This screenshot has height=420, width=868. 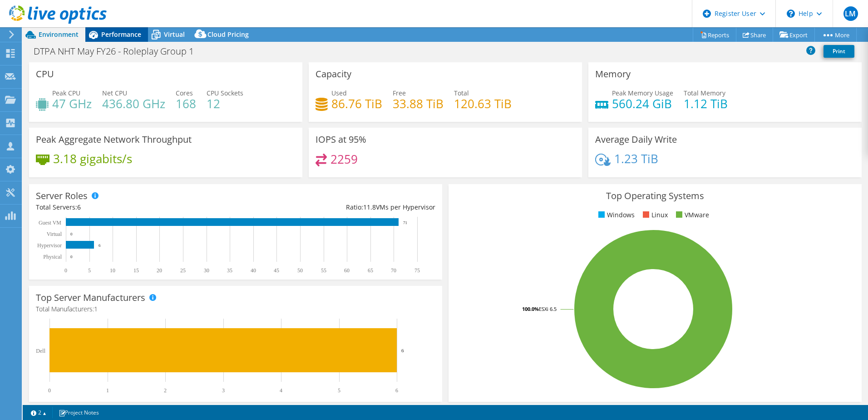 What do you see at coordinates (223, 390) in the screenshot?
I see `text: 3` at bounding box center [223, 390].